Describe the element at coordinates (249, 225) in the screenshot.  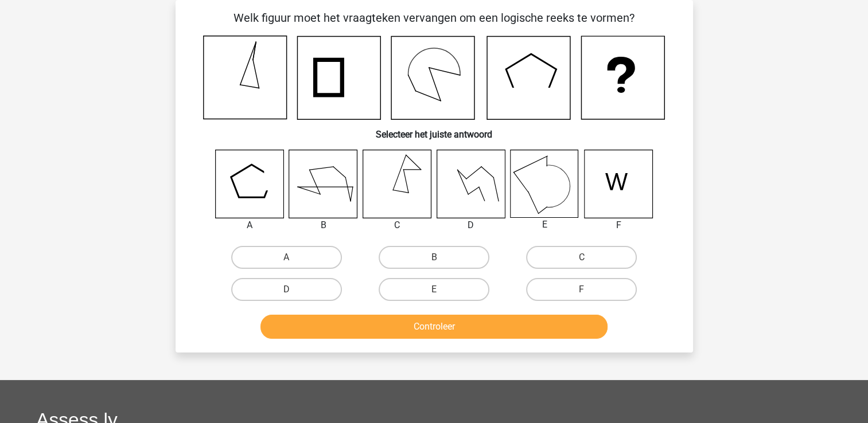
I see `div: A` at that location.